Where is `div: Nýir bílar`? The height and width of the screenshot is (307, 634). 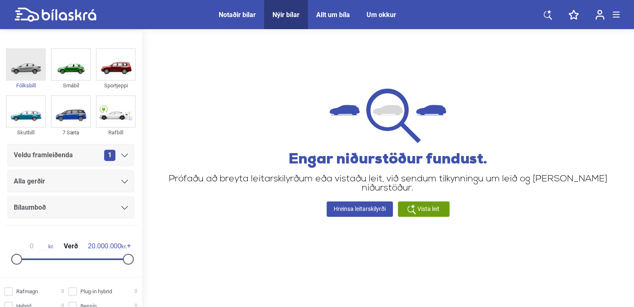 div: Nýir bílar is located at coordinates (286, 15).